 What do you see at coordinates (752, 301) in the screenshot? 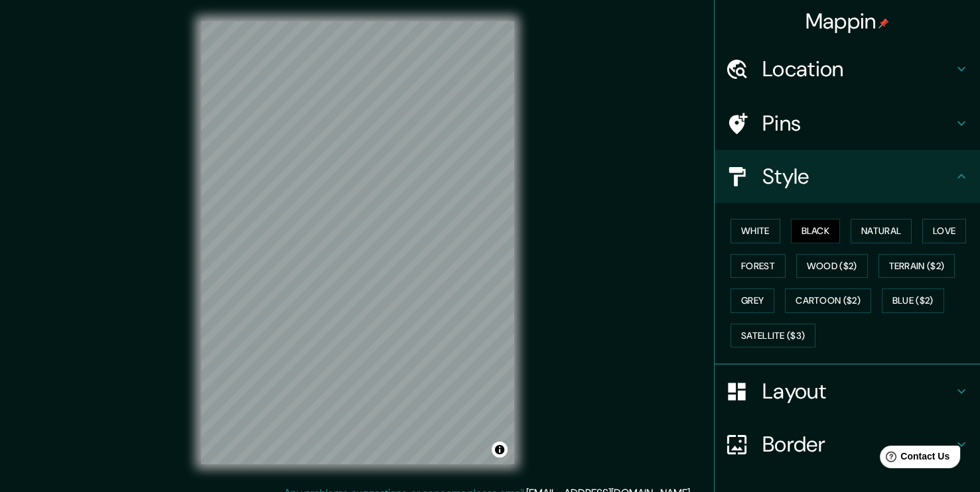
I see `button: Grey` at bounding box center [752, 301].